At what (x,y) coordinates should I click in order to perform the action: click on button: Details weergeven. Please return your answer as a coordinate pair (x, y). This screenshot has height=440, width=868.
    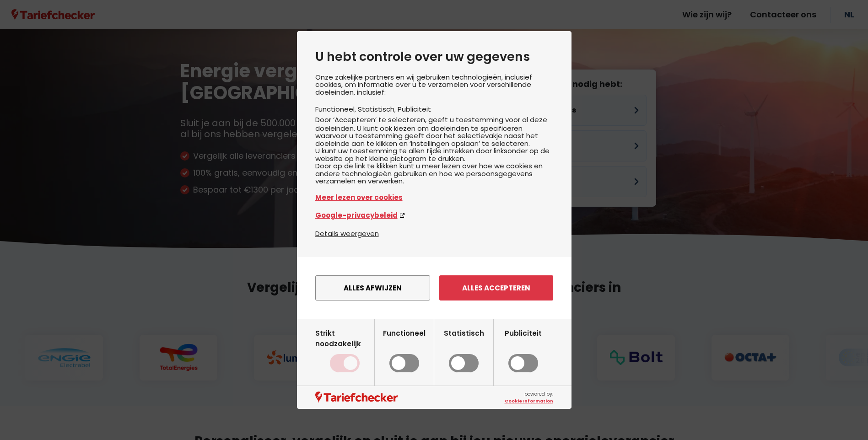
    Looking at the image, I should click on (347, 234).